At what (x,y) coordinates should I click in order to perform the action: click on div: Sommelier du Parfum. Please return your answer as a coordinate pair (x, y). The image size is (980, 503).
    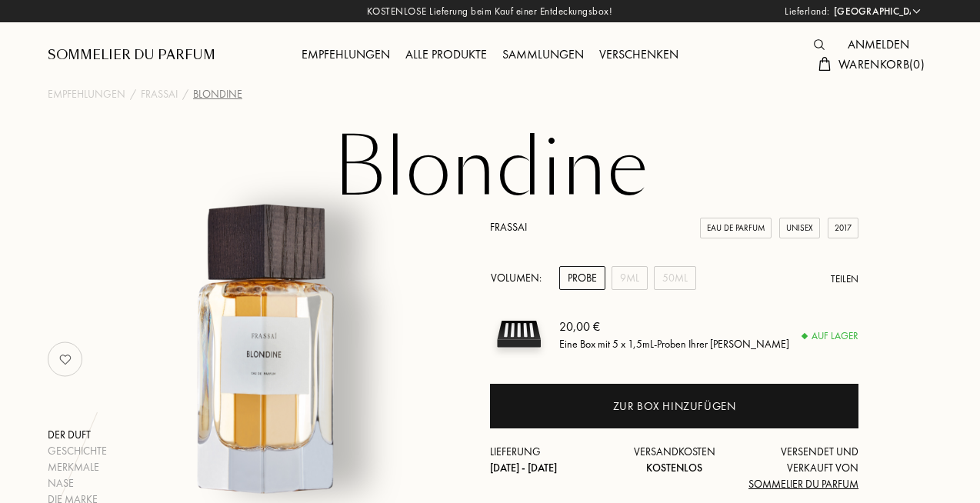
    Looking at the image, I should click on (132, 55).